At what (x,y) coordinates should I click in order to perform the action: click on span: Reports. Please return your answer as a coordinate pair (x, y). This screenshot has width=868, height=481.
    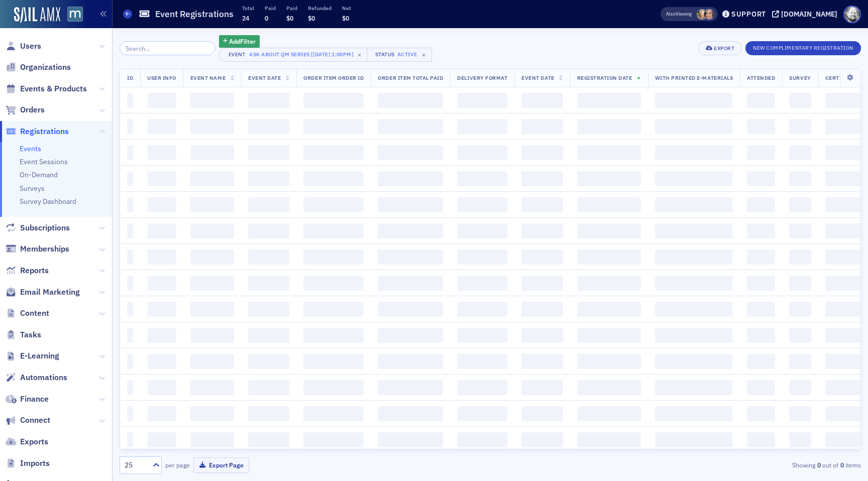
    Looking at the image, I should click on (34, 271).